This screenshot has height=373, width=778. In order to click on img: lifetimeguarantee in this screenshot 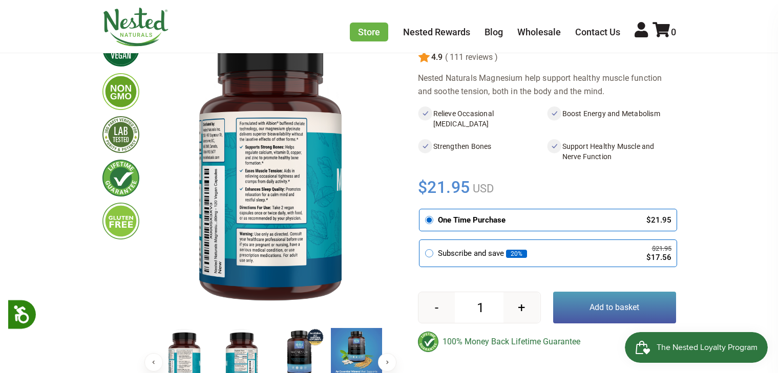, I will do `click(121, 178)`.